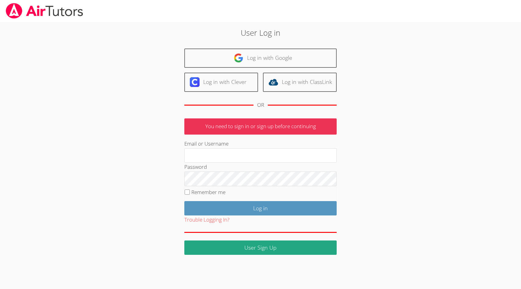 The height and width of the screenshot is (289, 521). I want to click on img: google-logo-50288ca7cdecda66e5e0955fdab243c47b7ad437acaf1139b6f446037453330a.svg, so click(239, 58).